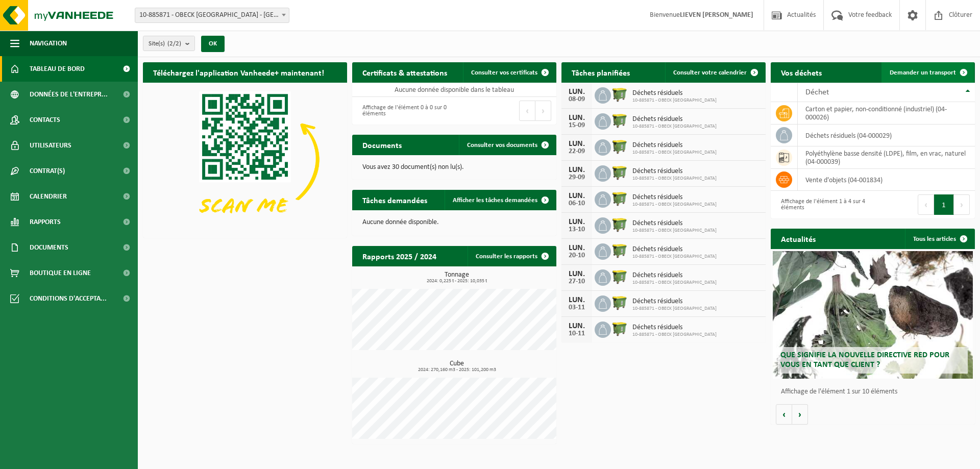  Describe the element at coordinates (577, 230) in the screenshot. I see `div: 13-10` at that location.